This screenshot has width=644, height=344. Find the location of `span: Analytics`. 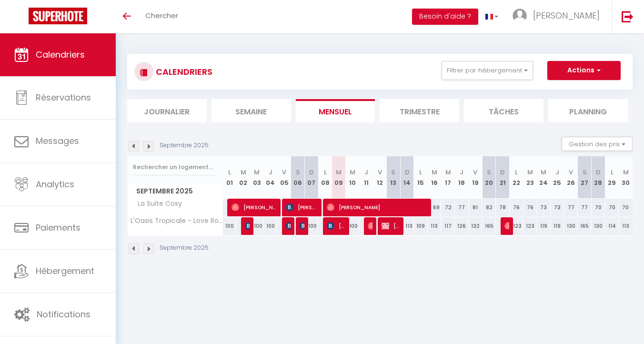

span: Analytics is located at coordinates (55, 184).